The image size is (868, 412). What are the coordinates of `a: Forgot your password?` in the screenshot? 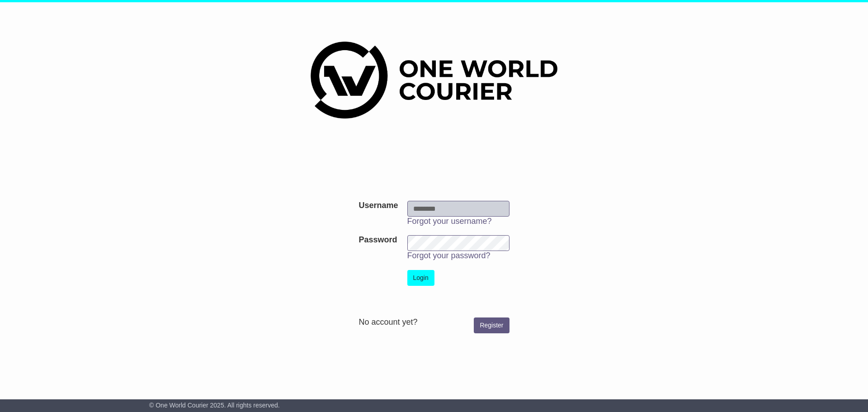 It's located at (449, 255).